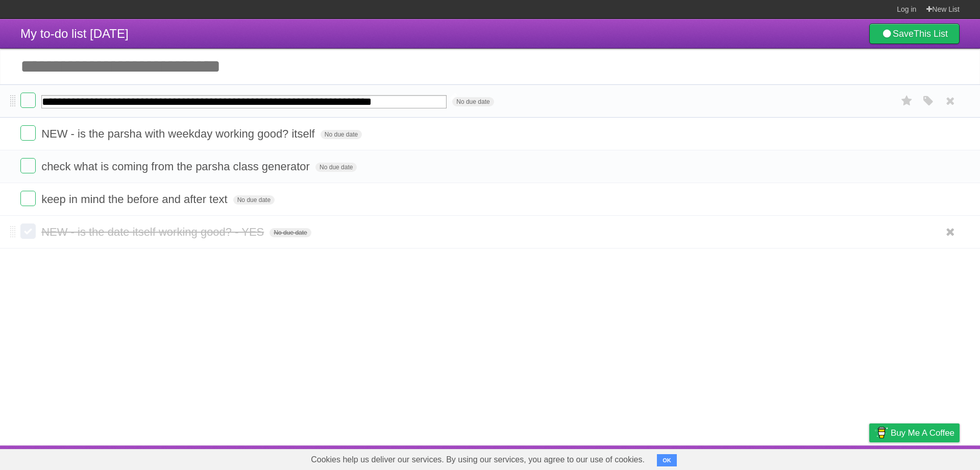  I want to click on span: NEW - is the parsha with weekday working good? itself, so click(179, 134).